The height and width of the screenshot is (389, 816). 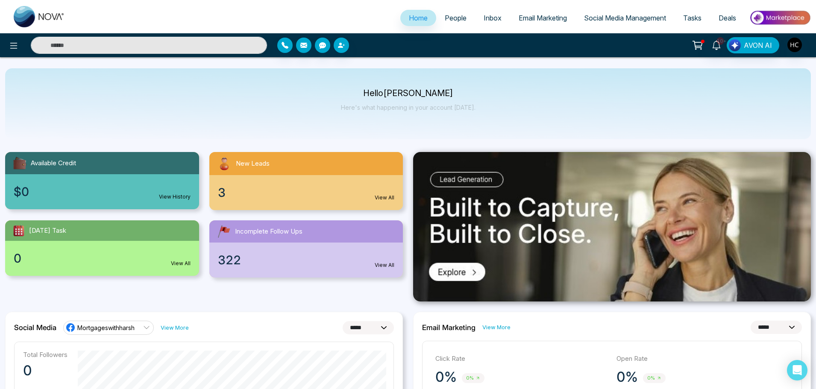 I want to click on a: View History, so click(x=175, y=197).